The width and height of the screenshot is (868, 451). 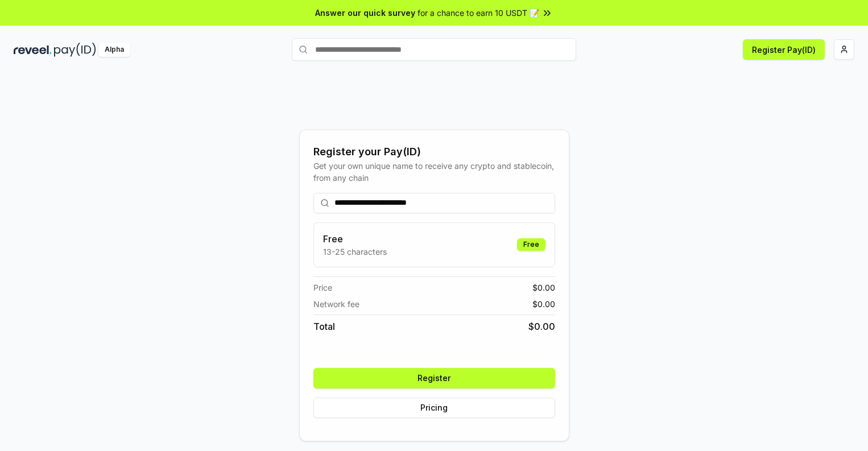 What do you see at coordinates (434, 172) in the screenshot?
I see `div: Get your own unique name to receive any crypto and stablecoin, from any chain` at bounding box center [434, 172].